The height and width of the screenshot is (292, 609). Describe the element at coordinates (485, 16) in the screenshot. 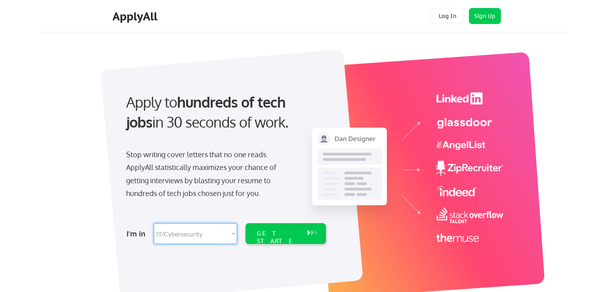

I see `button: Sign Up` at that location.